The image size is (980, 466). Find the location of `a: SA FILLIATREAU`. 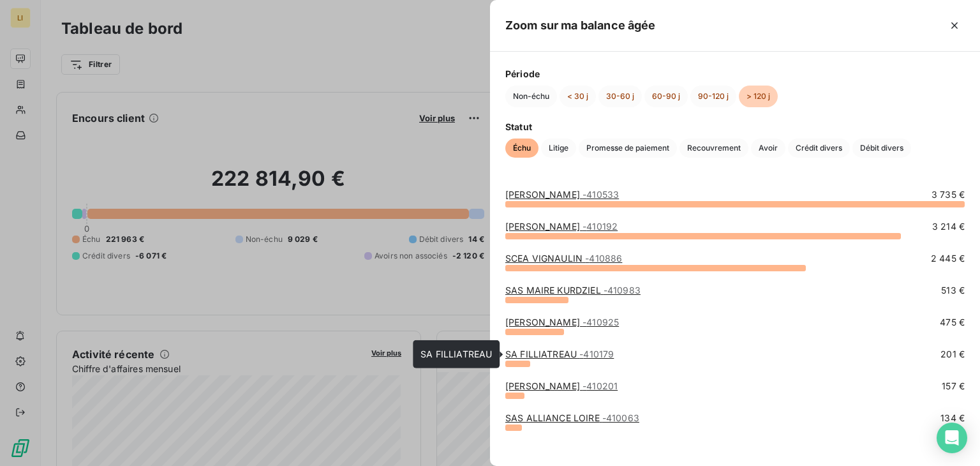

a: SA FILLIATREAU is located at coordinates (559, 354).